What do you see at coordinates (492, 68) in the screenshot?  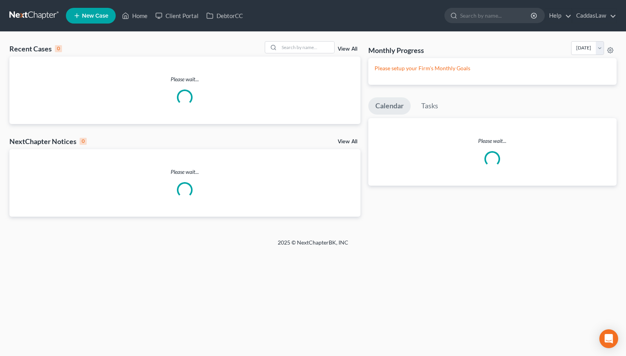 I see `p: Please setup your Firm's Monthly Goals` at bounding box center [492, 68].